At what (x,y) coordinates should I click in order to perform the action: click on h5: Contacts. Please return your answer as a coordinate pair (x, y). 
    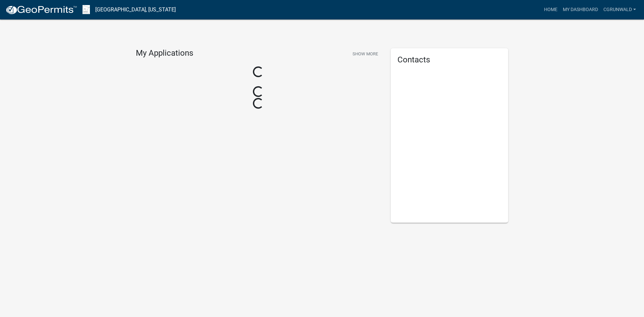
    Looking at the image, I should click on (449, 60).